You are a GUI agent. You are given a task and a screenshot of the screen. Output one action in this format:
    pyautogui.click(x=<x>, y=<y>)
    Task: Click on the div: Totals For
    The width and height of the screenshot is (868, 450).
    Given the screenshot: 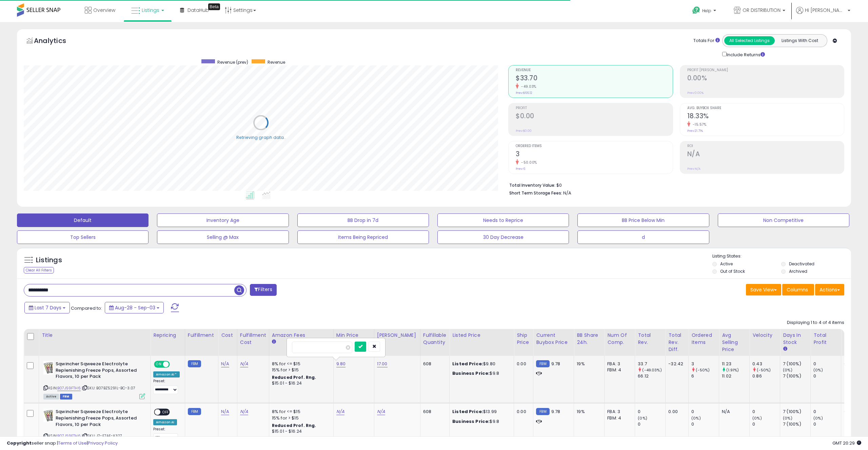 What is the action you would take?
    pyautogui.click(x=707, y=41)
    